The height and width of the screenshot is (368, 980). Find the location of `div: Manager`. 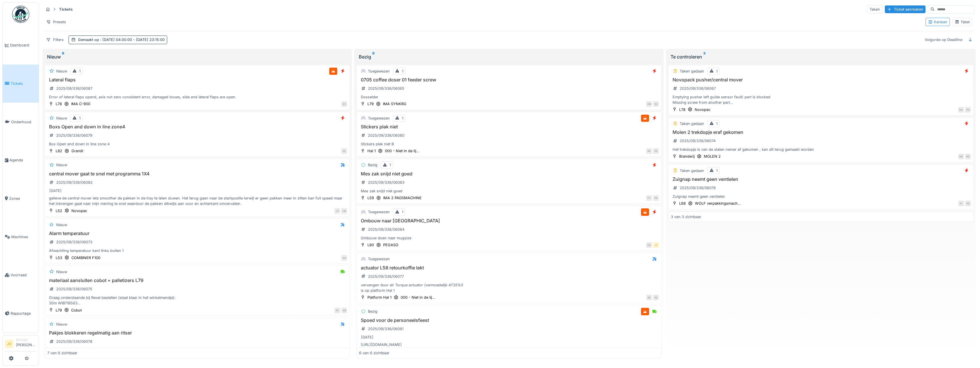

div: Manager is located at coordinates (26, 339).